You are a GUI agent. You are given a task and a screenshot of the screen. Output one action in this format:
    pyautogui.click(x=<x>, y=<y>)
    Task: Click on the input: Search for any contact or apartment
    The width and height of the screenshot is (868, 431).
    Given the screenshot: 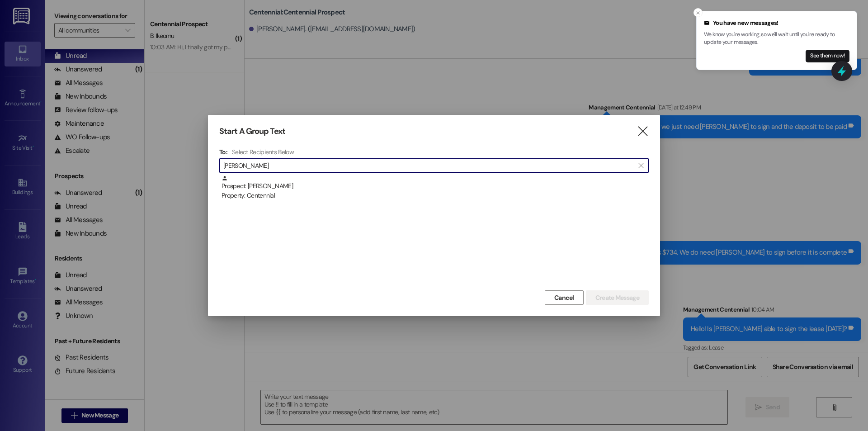 What is the action you would take?
    pyautogui.click(x=429, y=166)
    